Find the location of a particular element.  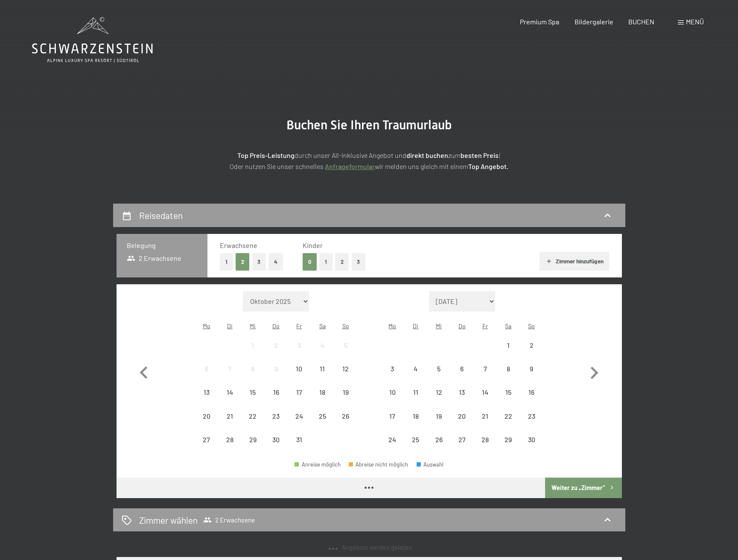

div: 11 is located at coordinates (416, 399).